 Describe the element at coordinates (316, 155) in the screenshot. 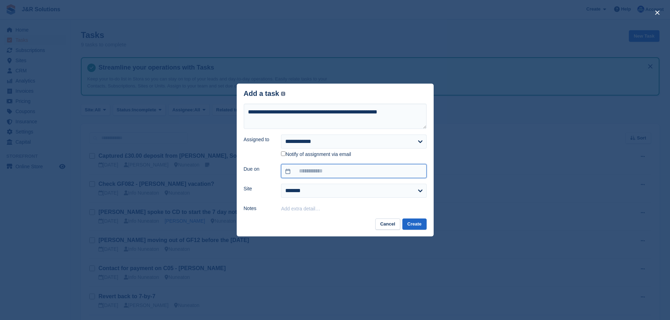

I see `label: Notify of assignment via email` at that location.